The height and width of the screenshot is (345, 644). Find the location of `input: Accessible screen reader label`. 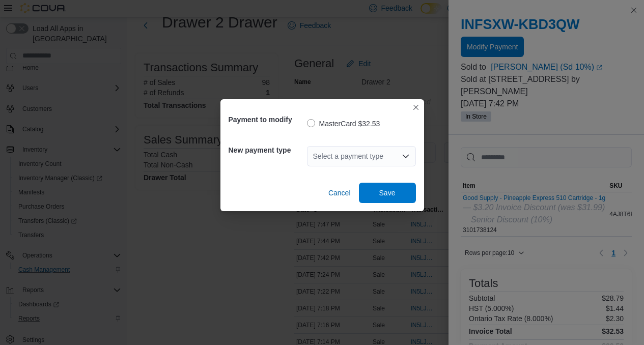

input: Accessible screen reader label is located at coordinates (313, 156).